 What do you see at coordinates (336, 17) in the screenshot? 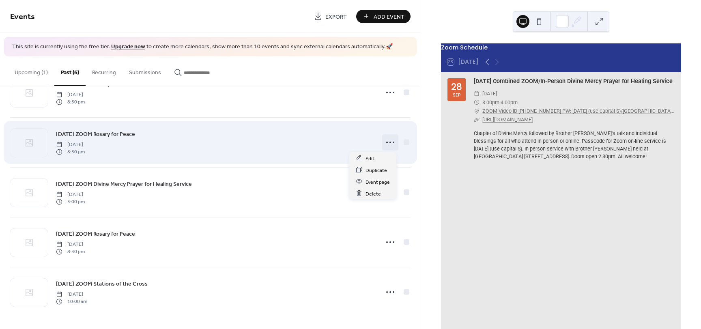
I see `span: Export` at bounding box center [336, 17].